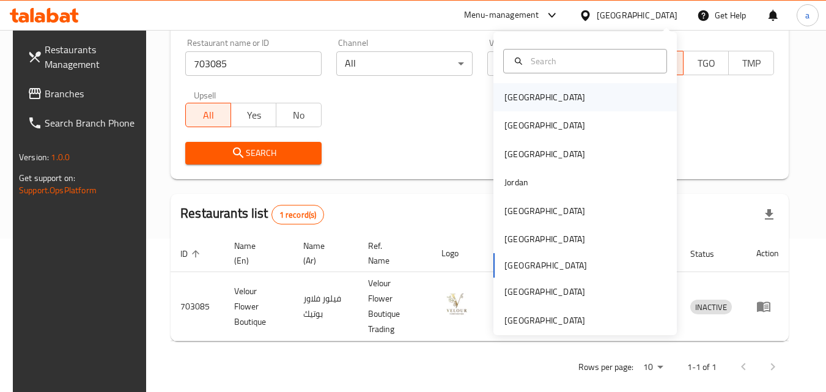  I want to click on span: 1 record(s), so click(298, 214).